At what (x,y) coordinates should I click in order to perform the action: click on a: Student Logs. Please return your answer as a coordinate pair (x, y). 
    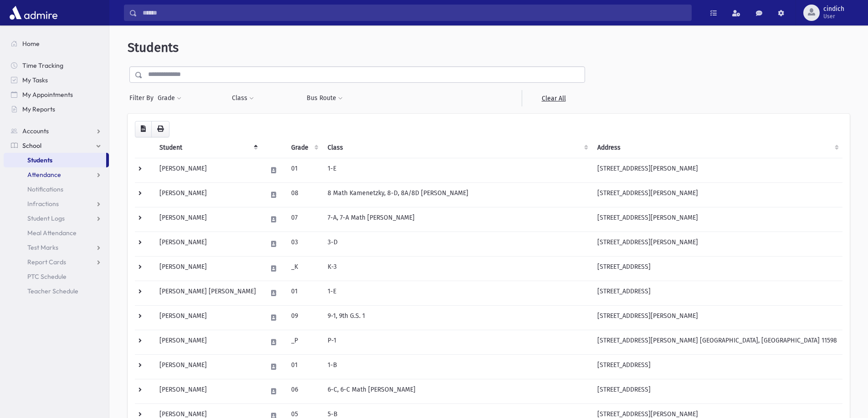
    Looking at the image, I should click on (56, 219).